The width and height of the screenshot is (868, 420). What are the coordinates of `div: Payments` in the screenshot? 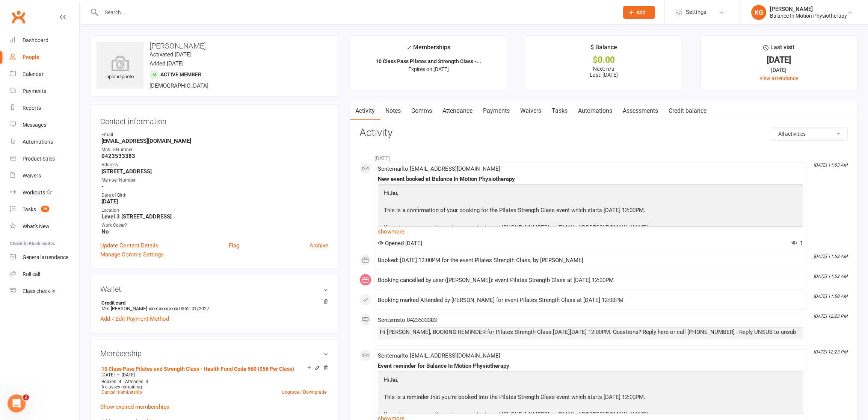 It's located at (34, 91).